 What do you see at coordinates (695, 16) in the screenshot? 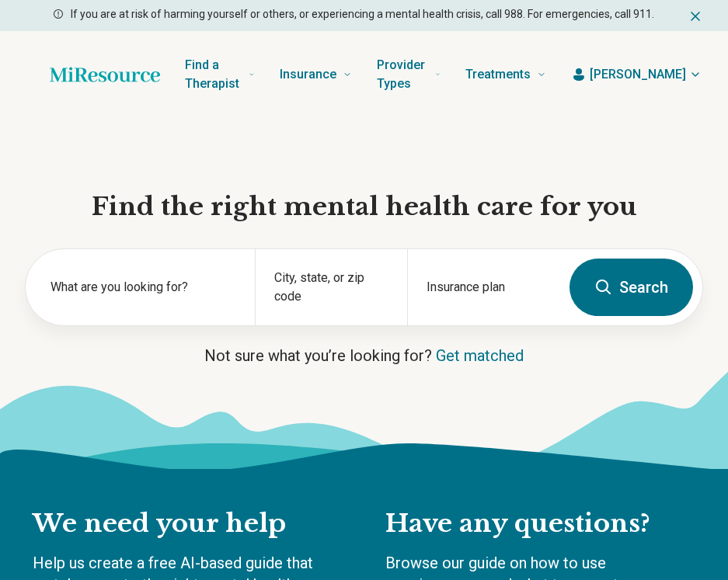
I see `button: Dismiss` at bounding box center [695, 16].